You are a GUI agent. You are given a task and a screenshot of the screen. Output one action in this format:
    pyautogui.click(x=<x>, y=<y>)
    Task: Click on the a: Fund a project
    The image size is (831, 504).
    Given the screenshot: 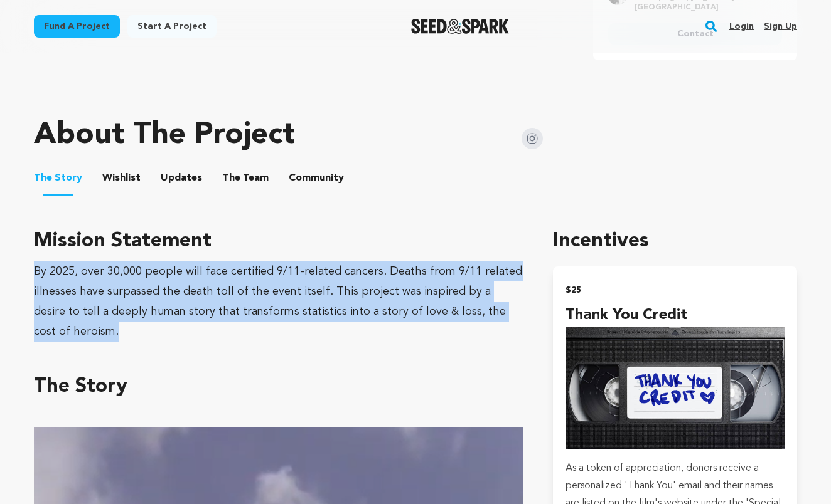 What is the action you would take?
    pyautogui.click(x=77, y=26)
    